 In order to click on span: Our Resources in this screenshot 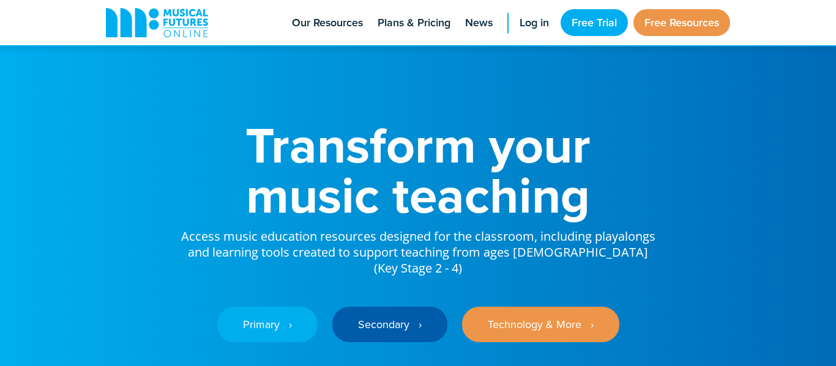, I will do `click(327, 23)`.